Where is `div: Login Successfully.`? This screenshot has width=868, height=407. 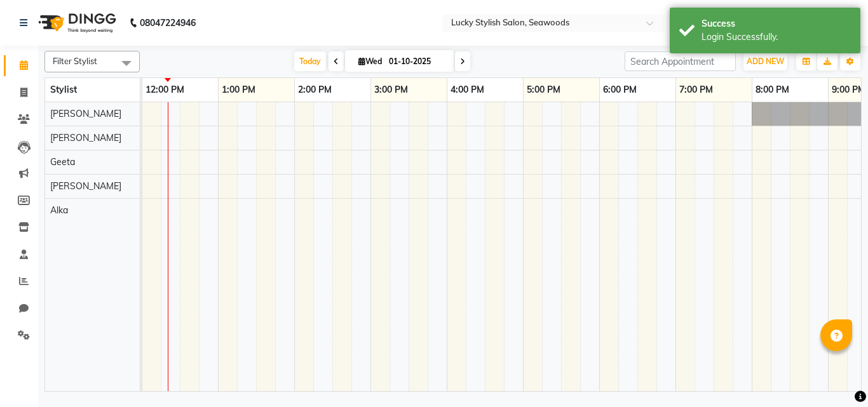 div: Login Successfully. is located at coordinates (776, 37).